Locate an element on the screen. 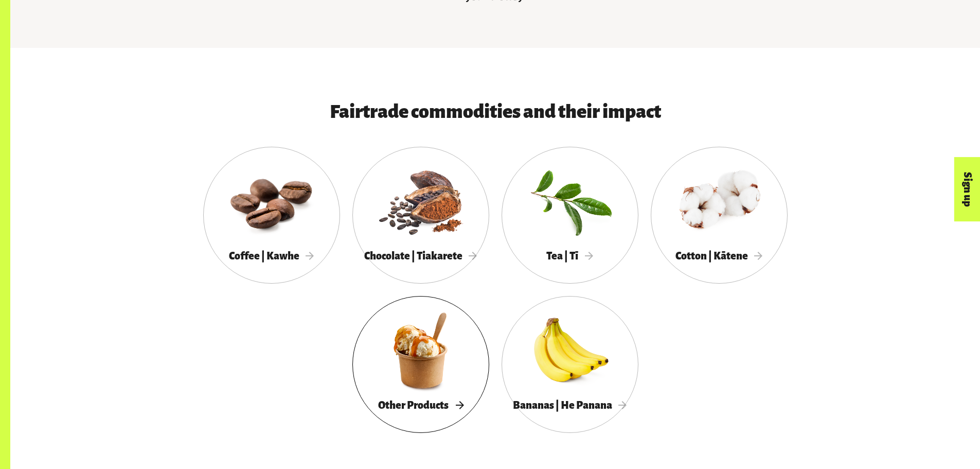 This screenshot has width=980, height=469. span: Bananas | He Panana is located at coordinates (570, 405).